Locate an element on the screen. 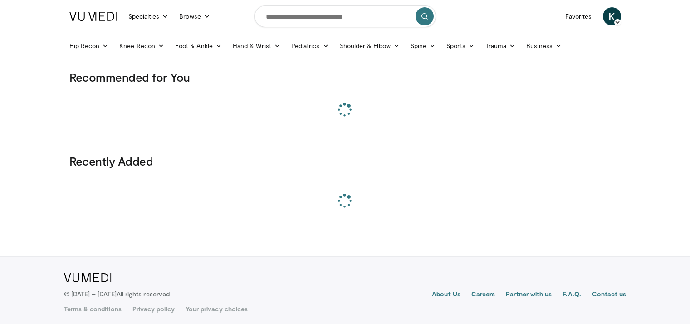 Image resolution: width=690 pixels, height=324 pixels. h3: Recommended for You is located at coordinates (345, 77).